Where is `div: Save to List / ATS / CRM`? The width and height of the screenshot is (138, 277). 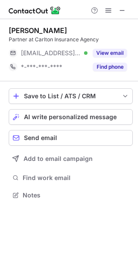
div: Save to List / ATS / CRM is located at coordinates (70, 96).